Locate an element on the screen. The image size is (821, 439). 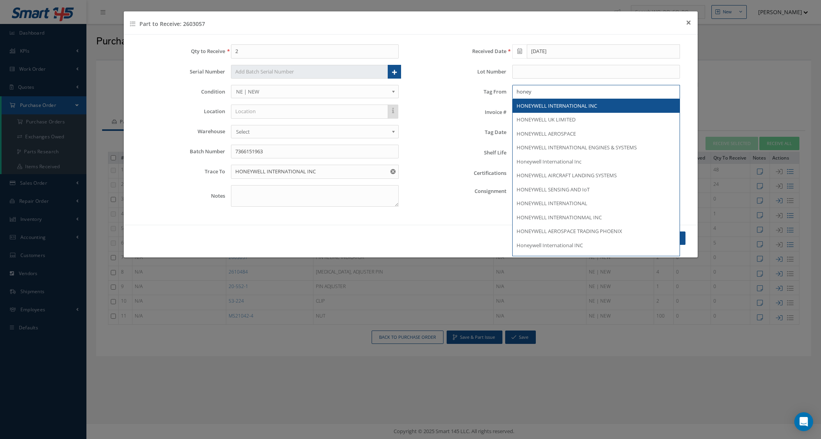
div: Open Intercom Messenger is located at coordinates (803, 421).